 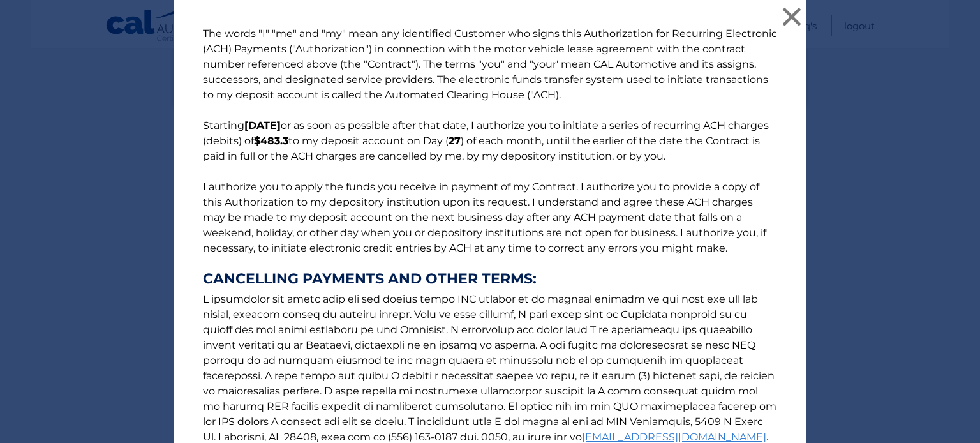 What do you see at coordinates (454, 140) in the screenshot?
I see `b: 27` at bounding box center [454, 140].